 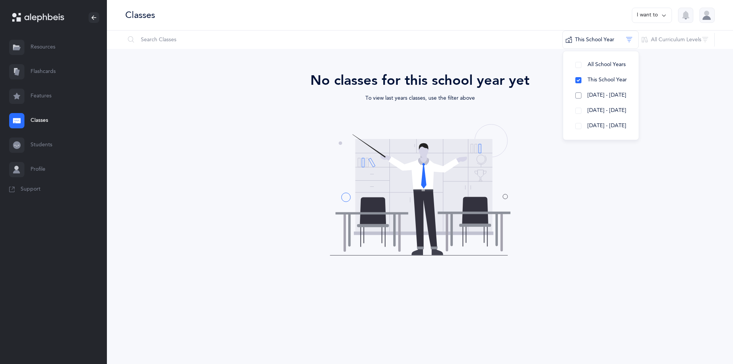 I want to click on div: To view last years classes, use the filter above, so click(x=420, y=97).